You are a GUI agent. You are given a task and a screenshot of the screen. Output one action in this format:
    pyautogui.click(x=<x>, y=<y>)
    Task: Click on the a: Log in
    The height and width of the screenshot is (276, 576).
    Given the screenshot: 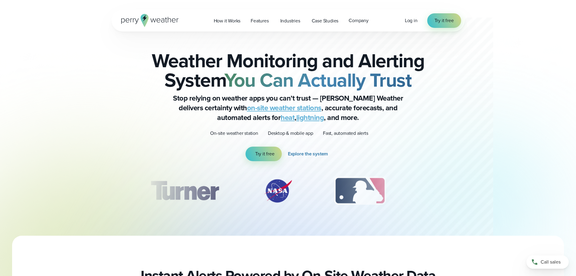 What is the action you would take?
    pyautogui.click(x=411, y=21)
    